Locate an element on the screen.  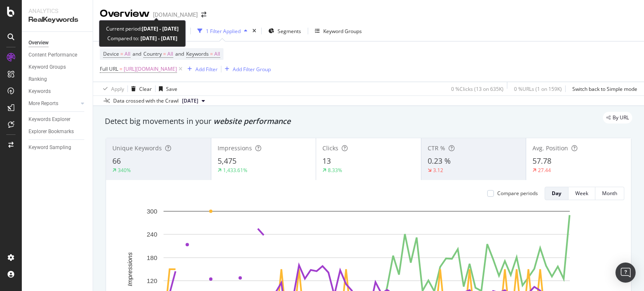
div: Keywords is located at coordinates (40, 91).